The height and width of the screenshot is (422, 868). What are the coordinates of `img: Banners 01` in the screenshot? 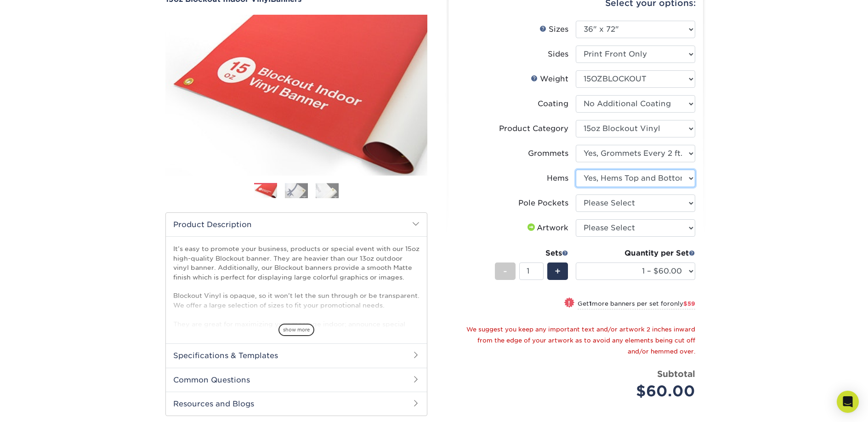 It's located at (266, 191).